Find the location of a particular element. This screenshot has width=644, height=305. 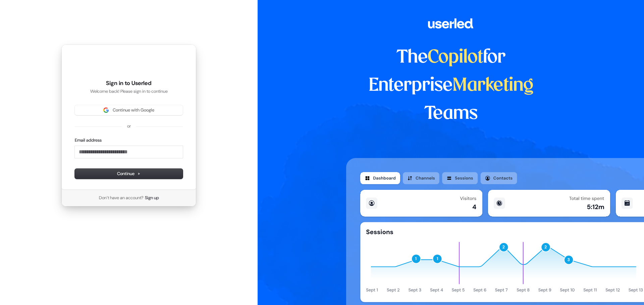

p: or is located at coordinates (129, 126).